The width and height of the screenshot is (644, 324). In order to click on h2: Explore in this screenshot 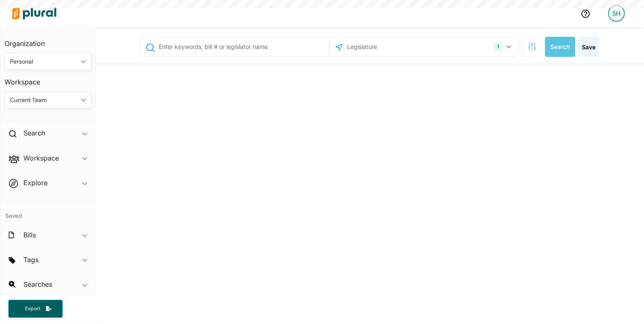, I will do `click(36, 183)`.